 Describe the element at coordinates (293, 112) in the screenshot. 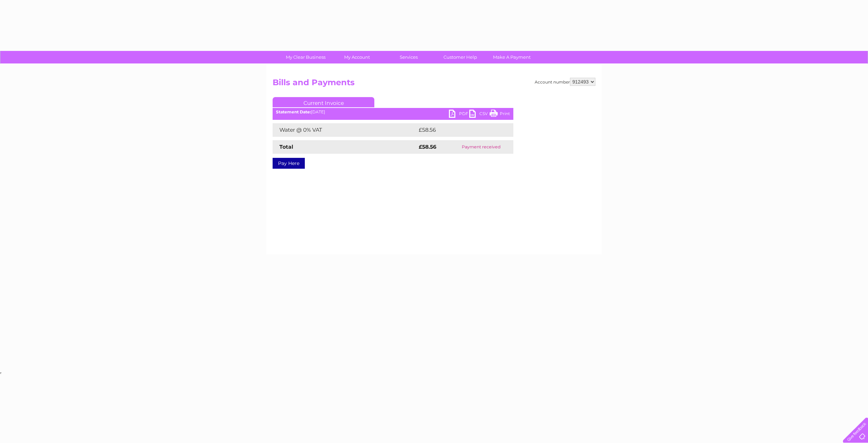

I see `b: Statement Date:` at that location.